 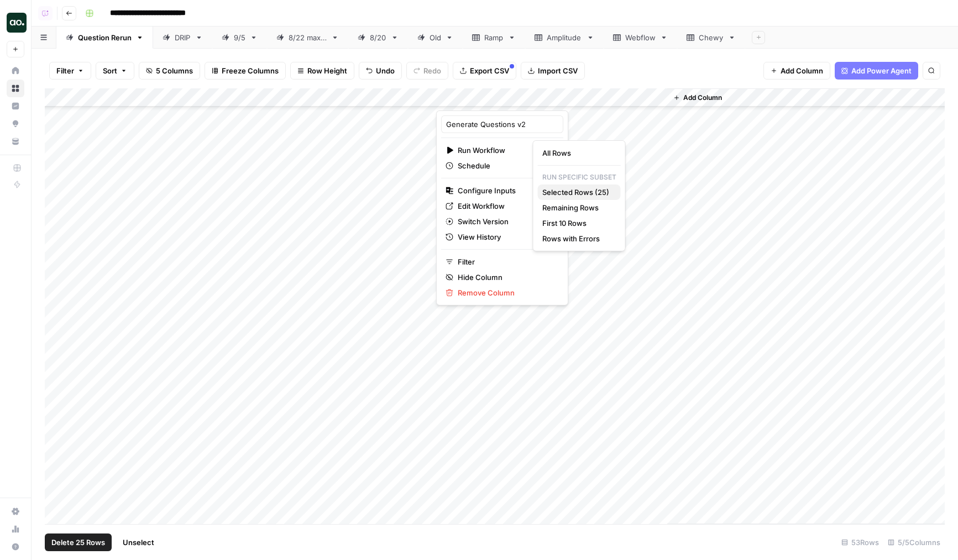 I want to click on span: Add Column, so click(x=702, y=97).